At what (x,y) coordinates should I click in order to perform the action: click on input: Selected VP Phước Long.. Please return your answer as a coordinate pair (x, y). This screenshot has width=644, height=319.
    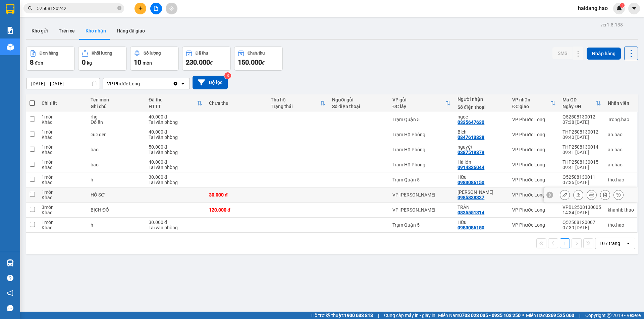
    Looking at the image, I should click on (141, 84).